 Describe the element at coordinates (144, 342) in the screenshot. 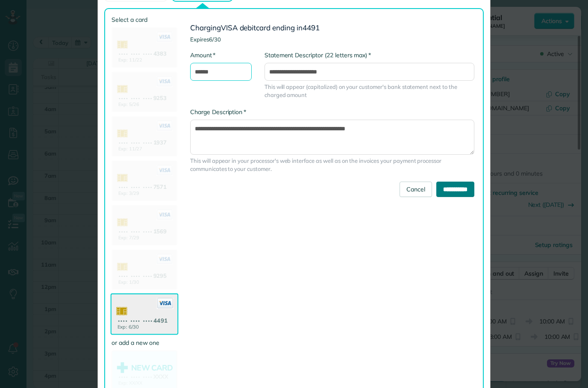

I see `label: or add a new one` at that location.